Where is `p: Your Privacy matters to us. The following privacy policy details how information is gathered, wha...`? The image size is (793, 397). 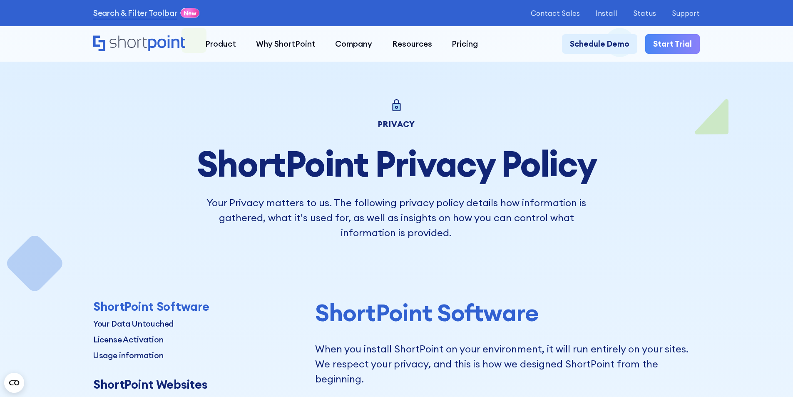
p: Your Privacy matters to us. The following privacy policy details how information is gathered, wha... is located at coordinates (396, 217).